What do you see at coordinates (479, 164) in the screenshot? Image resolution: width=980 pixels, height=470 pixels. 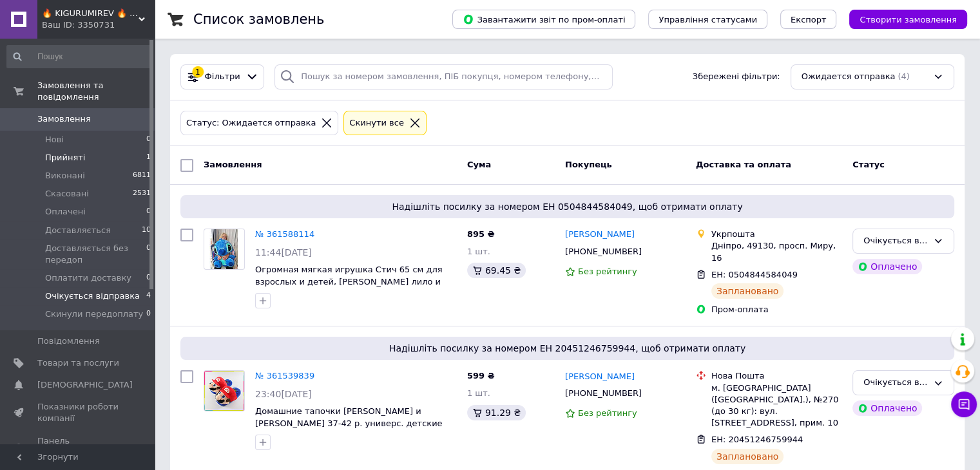 I see `span: Cума` at bounding box center [479, 164].